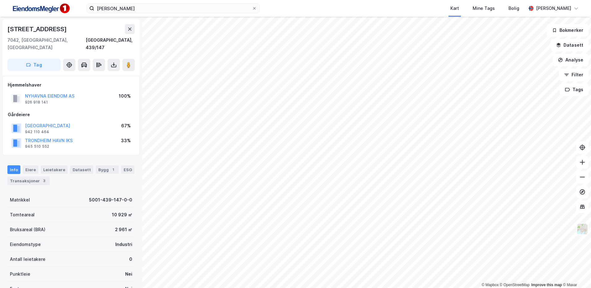 The height and width of the screenshot is (288, 591). Describe the element at coordinates (573, 75) in the screenshot. I see `button: Filter` at that location.